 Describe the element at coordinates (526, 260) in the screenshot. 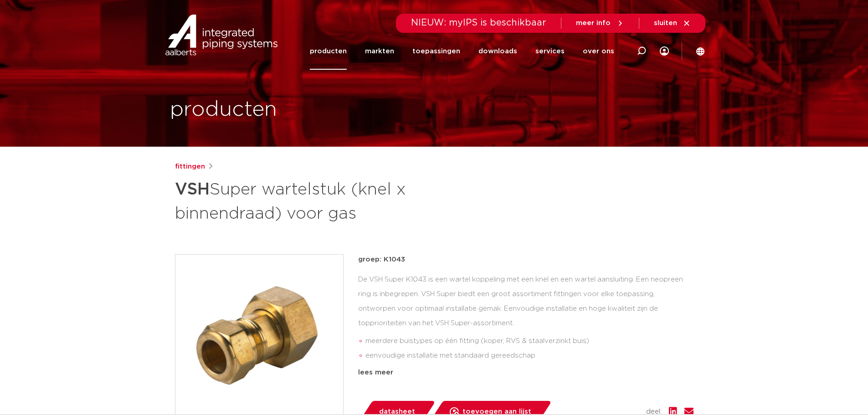

I see `p: groep: K1043` at that location.